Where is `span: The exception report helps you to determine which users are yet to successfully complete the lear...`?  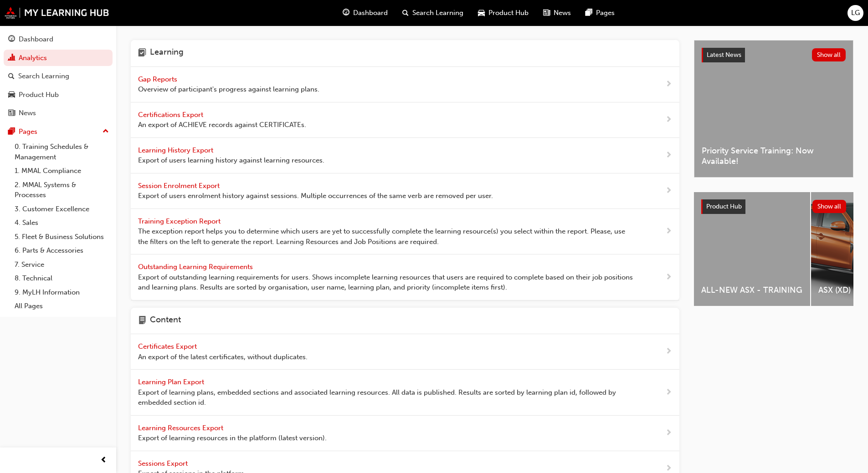
span: The exception report helps you to determine which users are yet to successfully complete the lear... is located at coordinates (387, 236).